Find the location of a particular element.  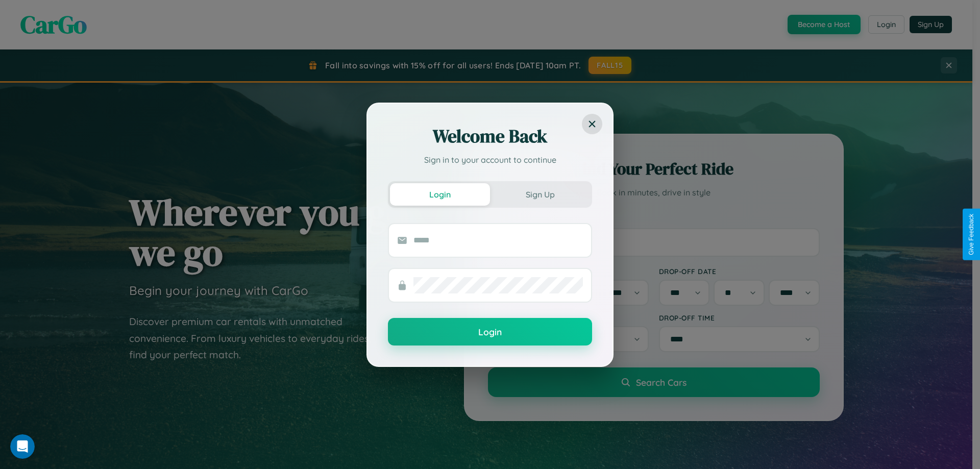

h2: Welcome Back is located at coordinates (490, 136).